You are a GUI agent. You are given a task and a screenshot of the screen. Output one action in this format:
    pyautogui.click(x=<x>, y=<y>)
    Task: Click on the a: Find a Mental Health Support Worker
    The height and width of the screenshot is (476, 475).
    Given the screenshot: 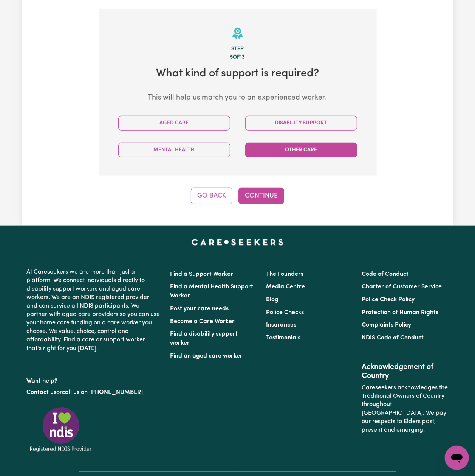 What is the action you would take?
    pyautogui.click(x=212, y=291)
    